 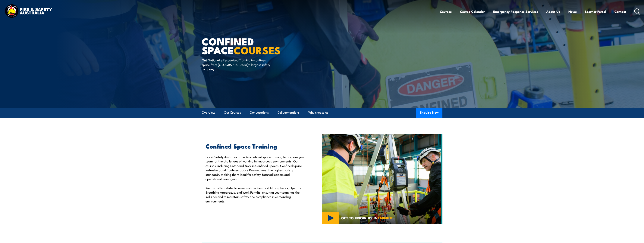 I want to click on a: About Us, so click(x=553, y=11).